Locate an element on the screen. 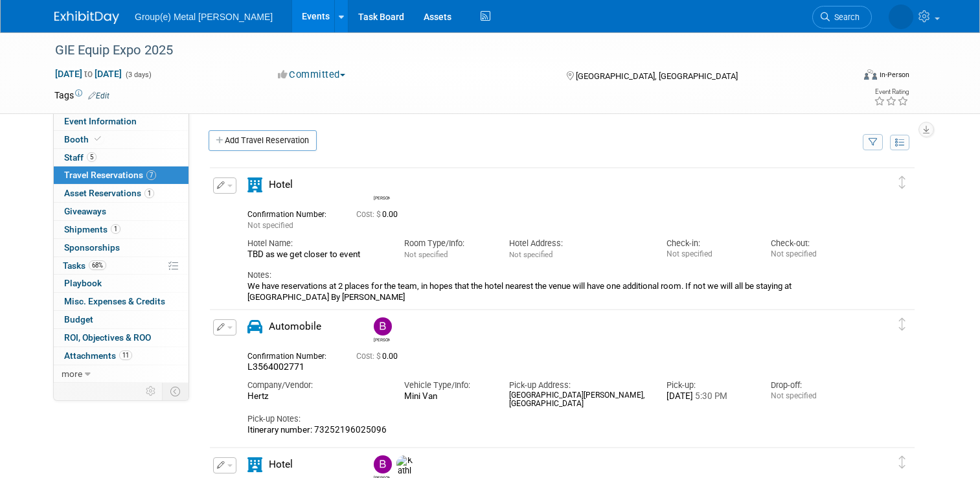  span: 11 is located at coordinates (126, 355).